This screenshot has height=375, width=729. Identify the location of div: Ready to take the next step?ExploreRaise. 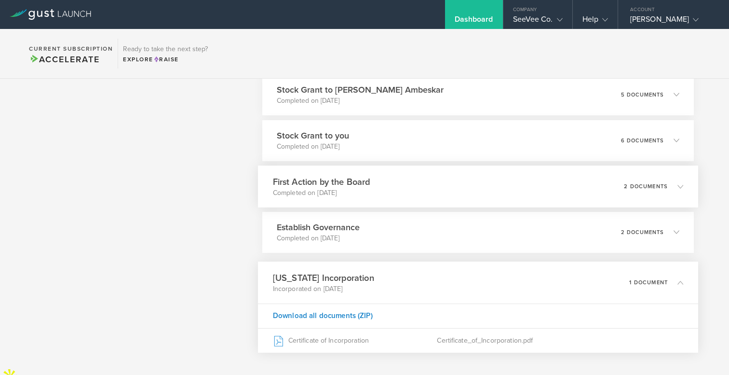
(165, 54).